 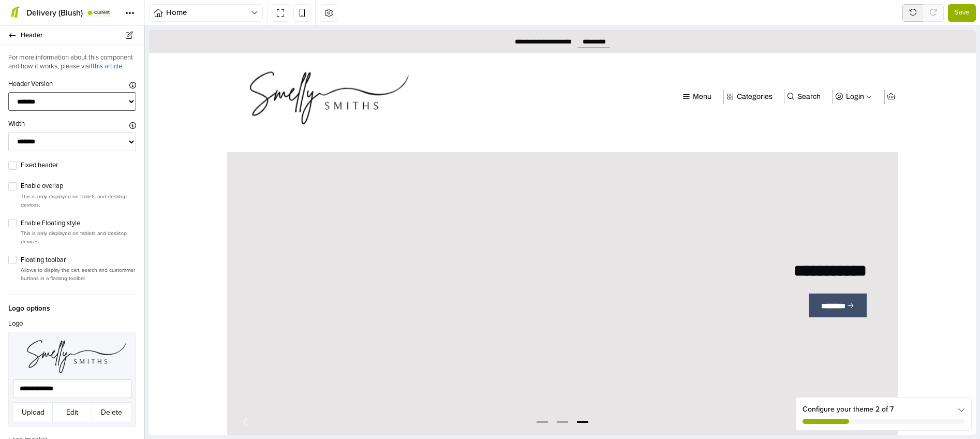 What do you see at coordinates (393, 392) in the screenshot?
I see `span: Go to slide 1` at bounding box center [393, 392].